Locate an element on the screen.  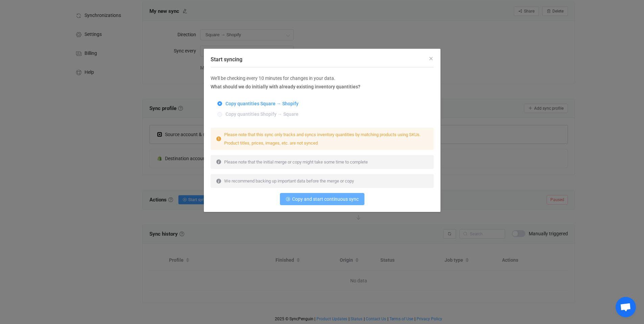
div: Start syncing is located at coordinates (322, 131).